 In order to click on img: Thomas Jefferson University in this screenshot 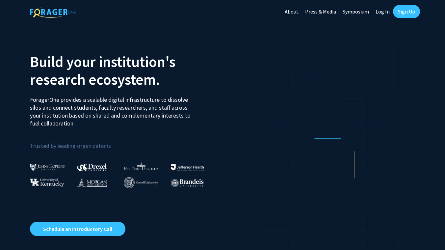, I will do `click(187, 167)`.